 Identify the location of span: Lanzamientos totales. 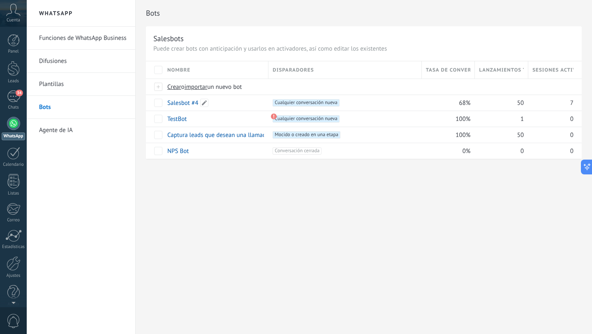
(501, 70).